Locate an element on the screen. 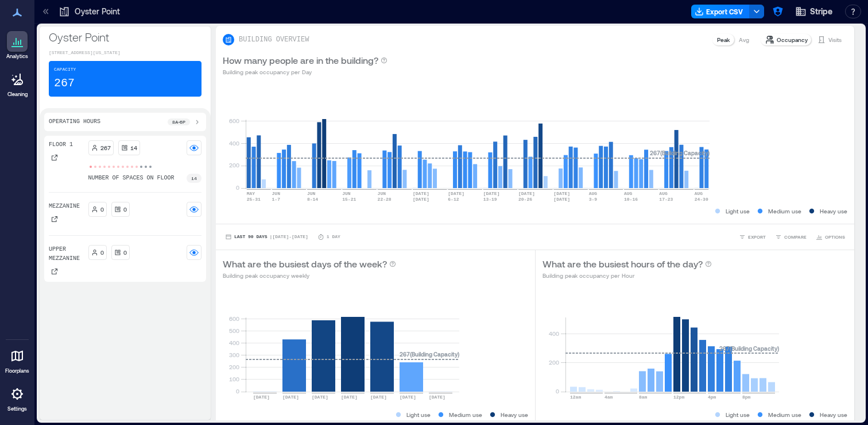 The width and height of the screenshot is (868, 425). p: Upper Mezzanine is located at coordinates (66, 254).